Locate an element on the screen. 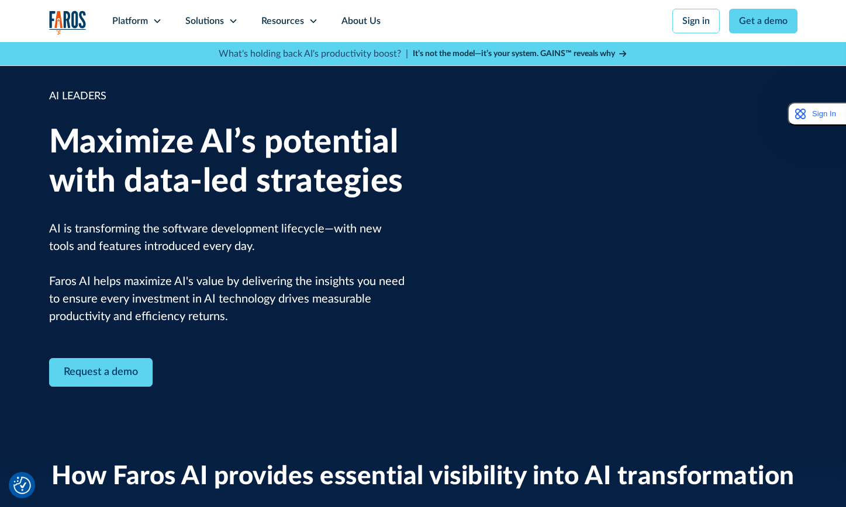  div: Platform is located at coordinates (130, 21).